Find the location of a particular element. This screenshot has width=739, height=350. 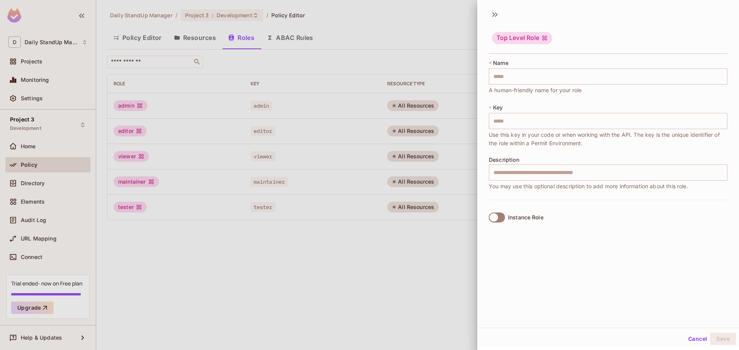

span: Key is located at coordinates (497, 108).